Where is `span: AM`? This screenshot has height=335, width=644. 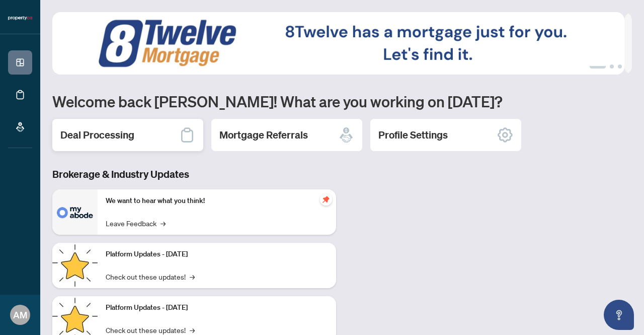 span: AM is located at coordinates (20, 315).